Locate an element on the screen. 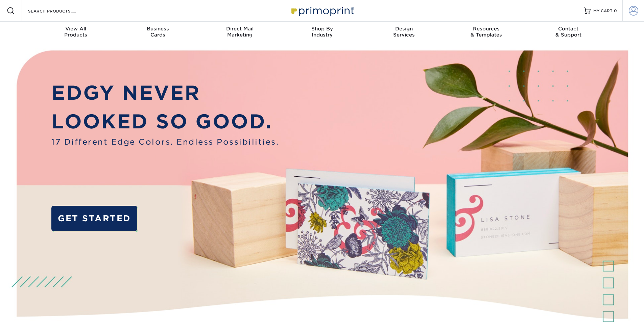  span: Shop By is located at coordinates (322, 28).